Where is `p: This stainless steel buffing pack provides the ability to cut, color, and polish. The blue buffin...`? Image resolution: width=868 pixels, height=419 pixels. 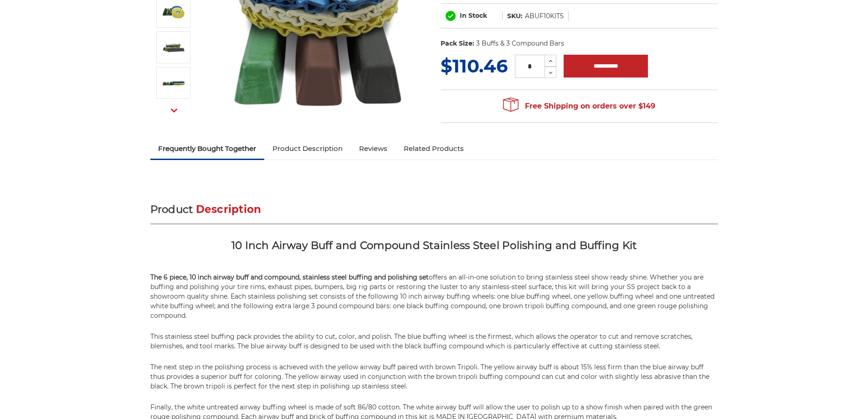 p: This stainless steel buffing pack provides the ability to cut, color, and polish. The blue buffin... is located at coordinates (434, 341).